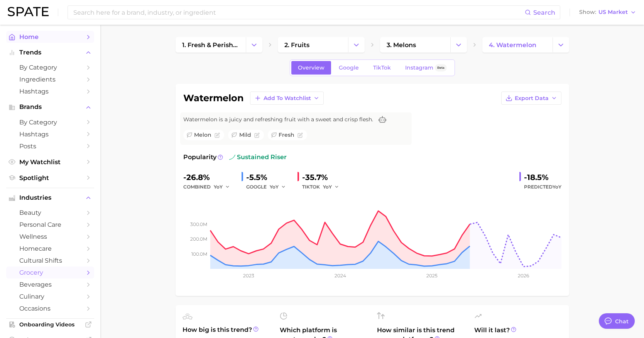  Describe the element at coordinates (50, 212) in the screenshot. I see `a: beauty` at that location.